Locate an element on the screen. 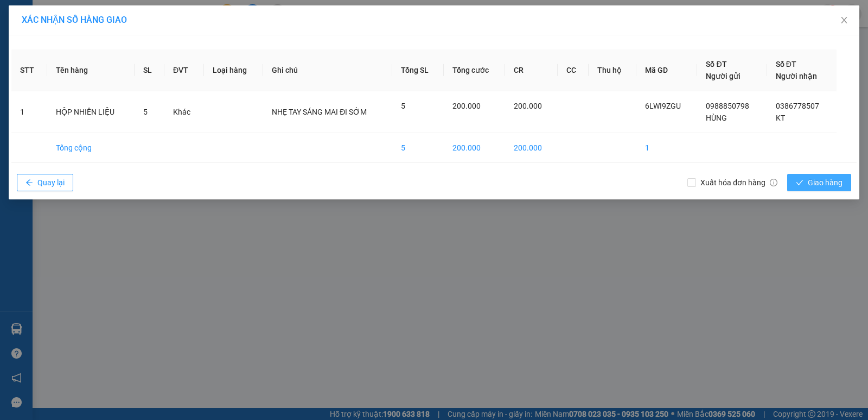 The width and height of the screenshot is (868, 420). span: HÙNG is located at coordinates (716, 118).